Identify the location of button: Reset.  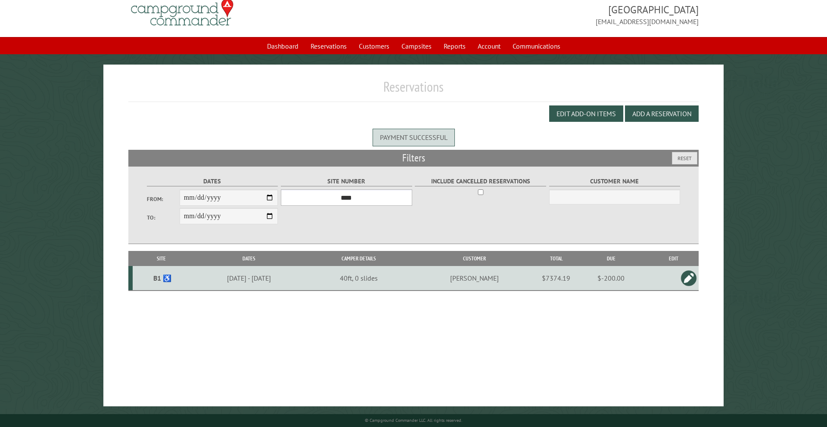
(684, 158).